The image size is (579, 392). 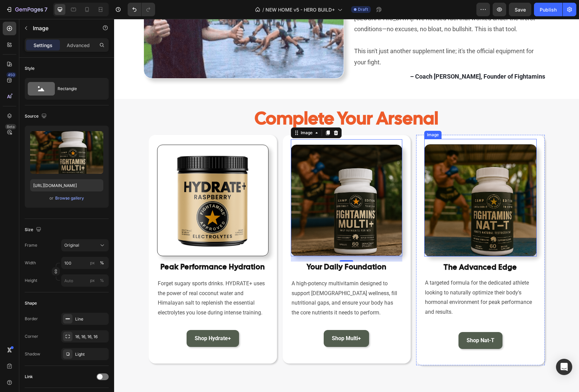 I want to click on div: Border, so click(x=31, y=318).